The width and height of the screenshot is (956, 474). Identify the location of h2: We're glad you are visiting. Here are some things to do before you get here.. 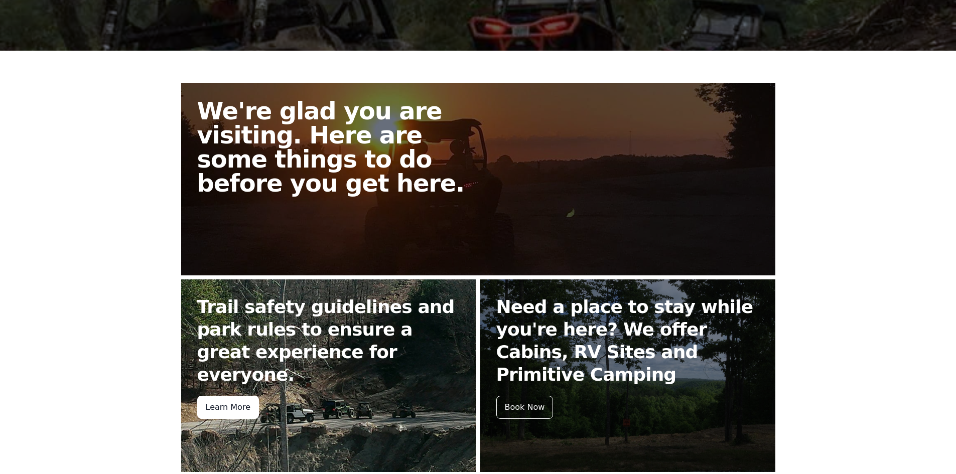
(342, 147).